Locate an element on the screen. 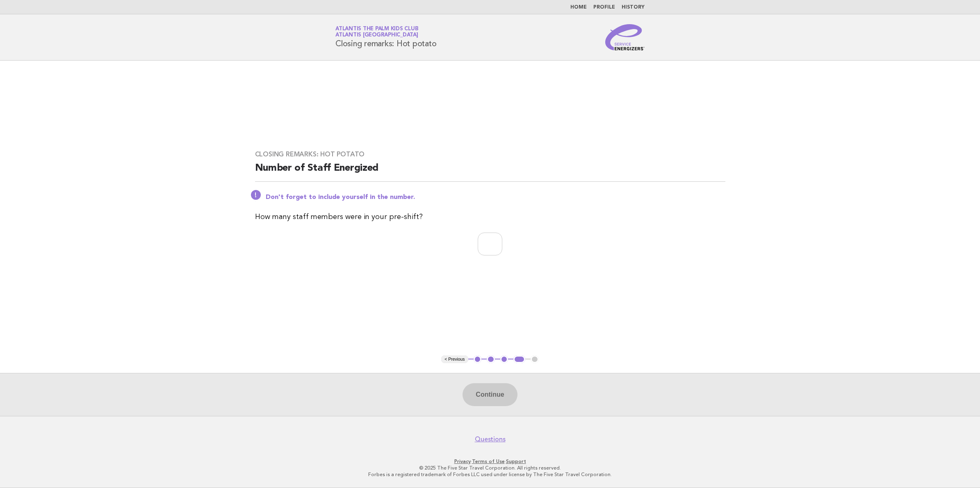 This screenshot has width=980, height=488. p: © 2025 The Five Star Travel Corporation. All rights reserved. is located at coordinates (490, 469).